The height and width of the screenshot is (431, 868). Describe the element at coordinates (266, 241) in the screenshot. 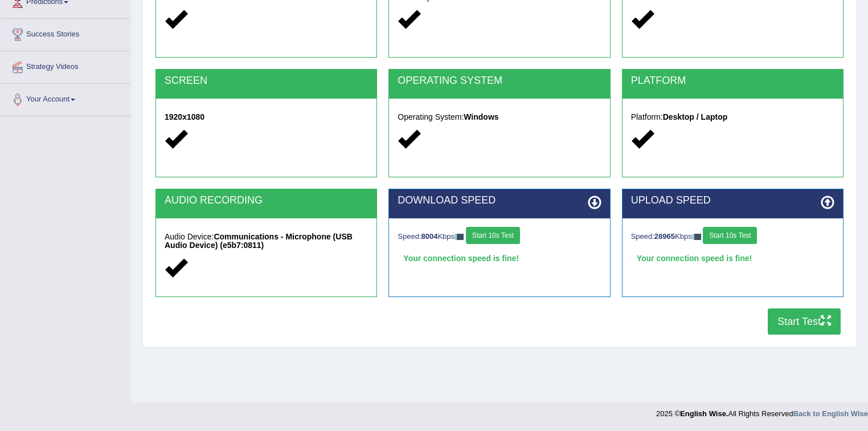

I see `h5: Audio Device:` at that location.